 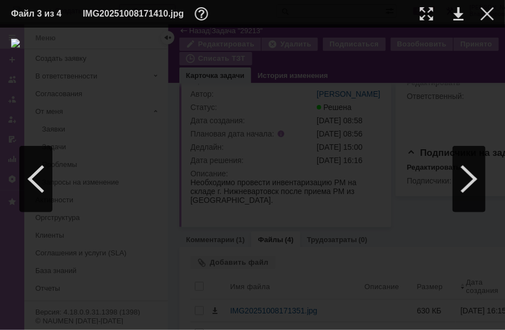 What do you see at coordinates (252, 178) in the screenshot?
I see `img: download` at bounding box center [252, 178].